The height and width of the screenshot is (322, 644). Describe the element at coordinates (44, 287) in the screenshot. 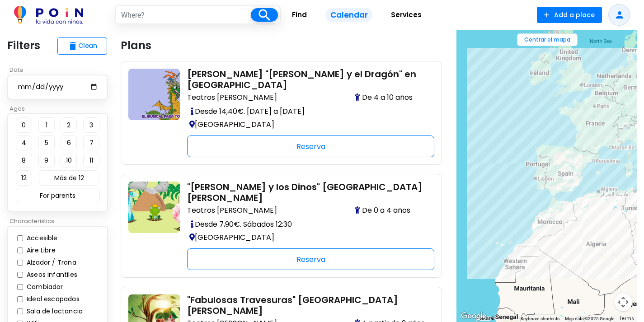

I see `label: Cambiador` at that location.